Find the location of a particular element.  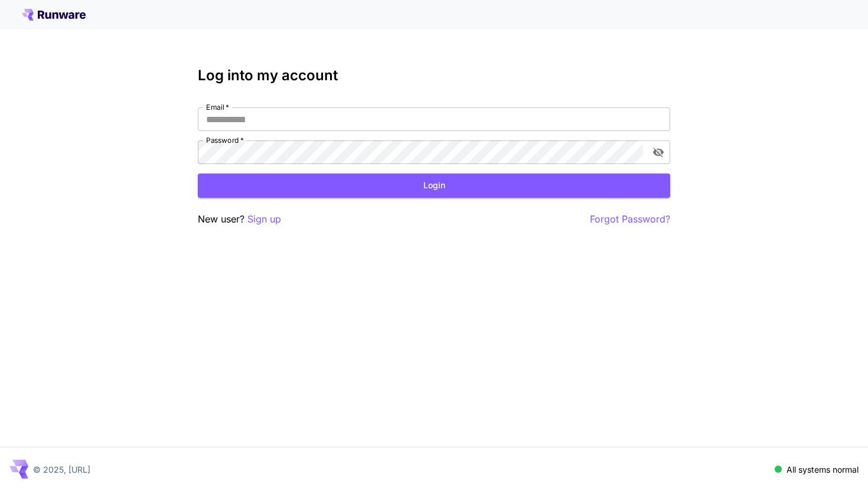

button: Login is located at coordinates (434, 185).